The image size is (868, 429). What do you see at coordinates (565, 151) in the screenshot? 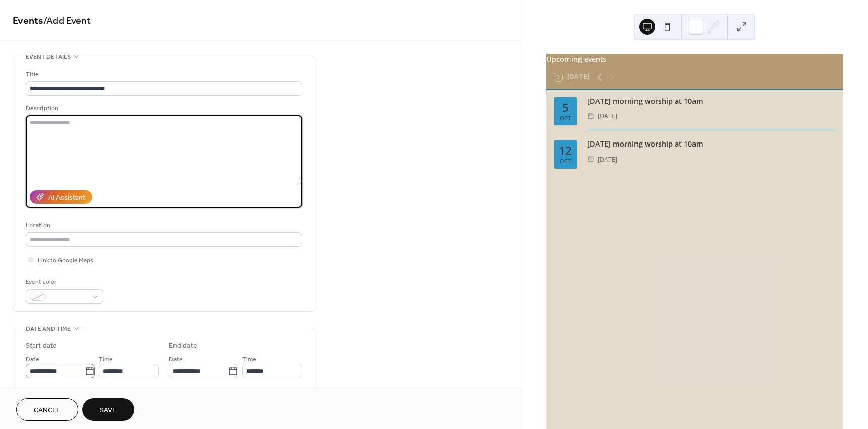
I see `div: 12` at bounding box center [565, 151].